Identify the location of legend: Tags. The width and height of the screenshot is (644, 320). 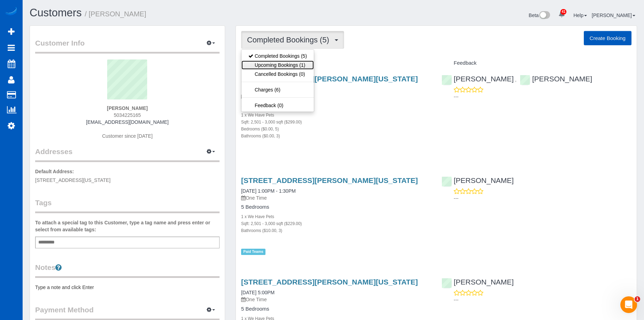
(127, 205).